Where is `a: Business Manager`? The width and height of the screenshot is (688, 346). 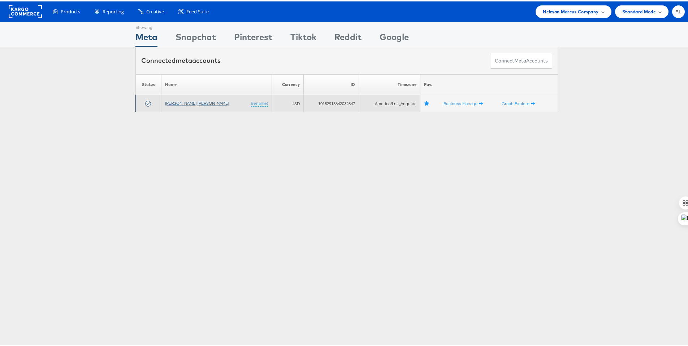 a: Business Manager is located at coordinates (463, 102).